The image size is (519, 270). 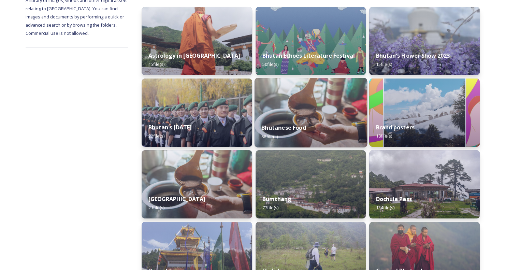 What do you see at coordinates (197, 113) in the screenshot?
I see `img: Bhutan%2520National%2520Day10.jpg` at bounding box center [197, 113].